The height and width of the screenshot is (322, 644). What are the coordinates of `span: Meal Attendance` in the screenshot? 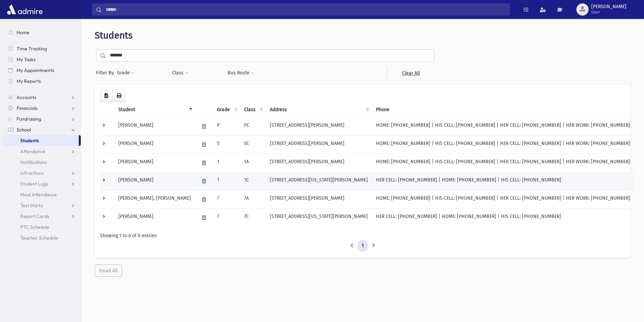 It's located at (39, 194).